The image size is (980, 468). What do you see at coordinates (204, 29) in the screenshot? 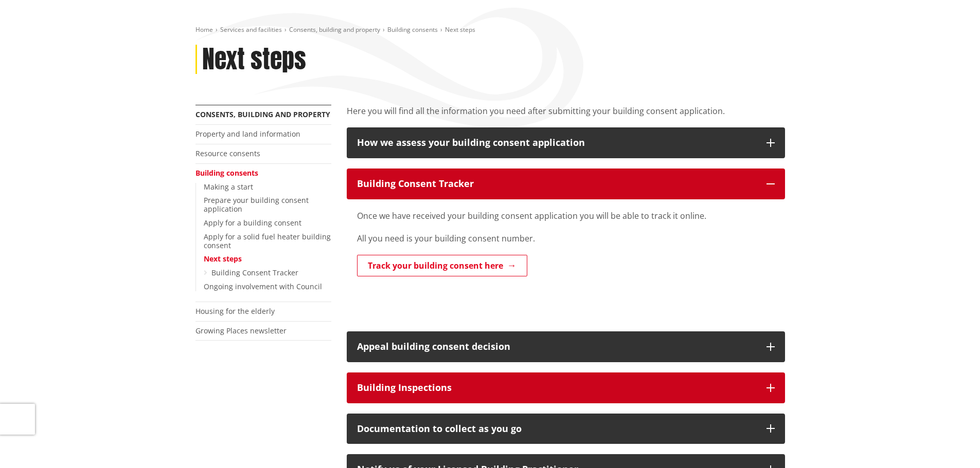
I see `a: Home` at bounding box center [204, 29].